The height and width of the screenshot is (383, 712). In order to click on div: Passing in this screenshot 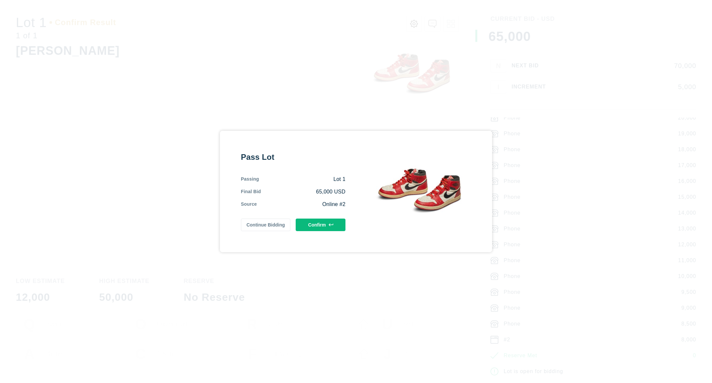, I will do `click(250, 179)`.